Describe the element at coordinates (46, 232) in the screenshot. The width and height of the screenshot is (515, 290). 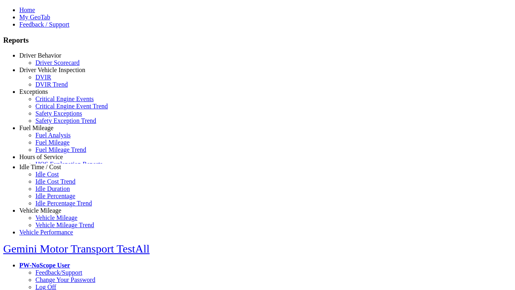
I see `a: Vehicle Performance` at that location.